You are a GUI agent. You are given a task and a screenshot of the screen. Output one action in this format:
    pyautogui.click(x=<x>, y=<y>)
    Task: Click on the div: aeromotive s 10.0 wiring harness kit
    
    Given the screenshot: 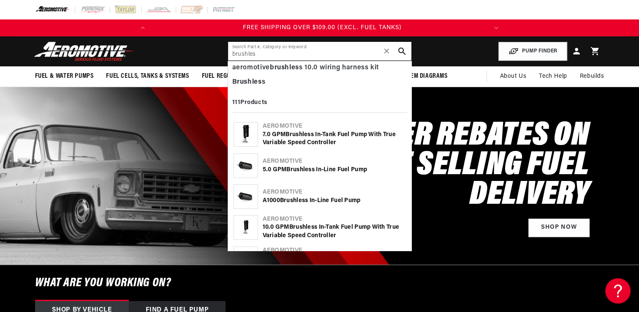 What is the action you would take?
    pyautogui.click(x=320, y=68)
    